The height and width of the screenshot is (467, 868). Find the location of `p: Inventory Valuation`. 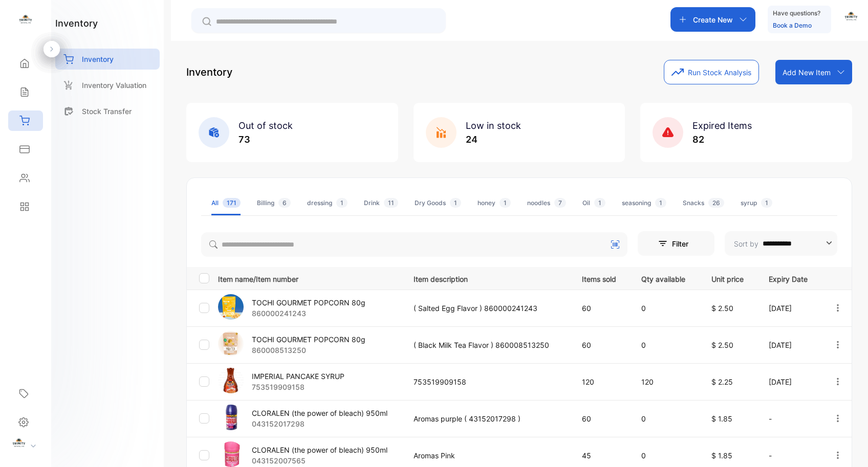

p: Inventory Valuation is located at coordinates (114, 85).